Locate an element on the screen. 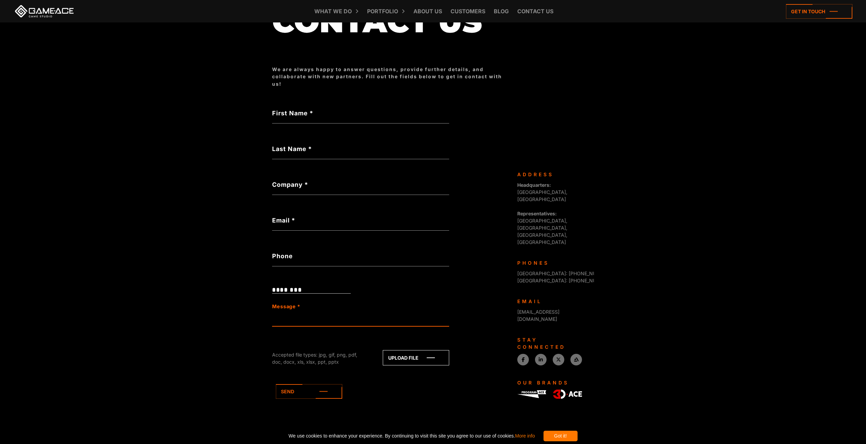 This screenshot has width=866, height=444. label: Last Name * is located at coordinates (361, 149).